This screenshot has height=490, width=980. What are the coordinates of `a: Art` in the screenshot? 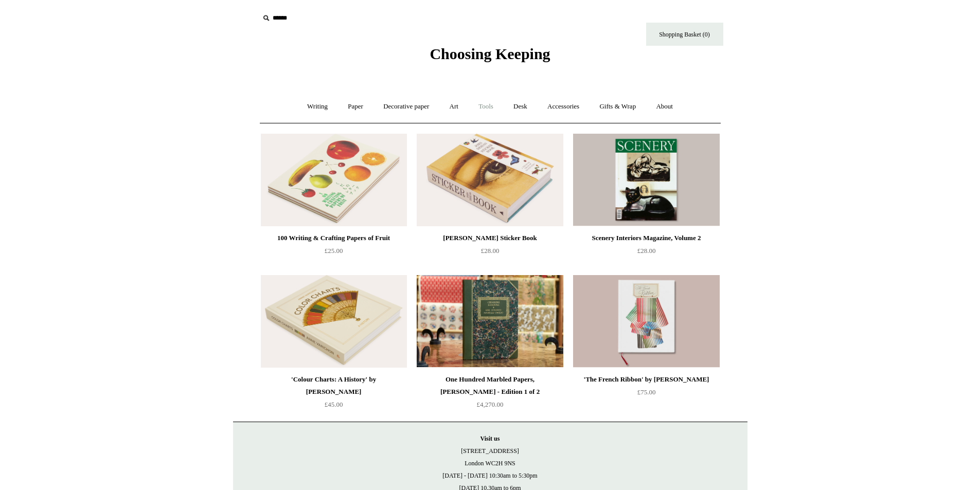 It's located at (454, 107).